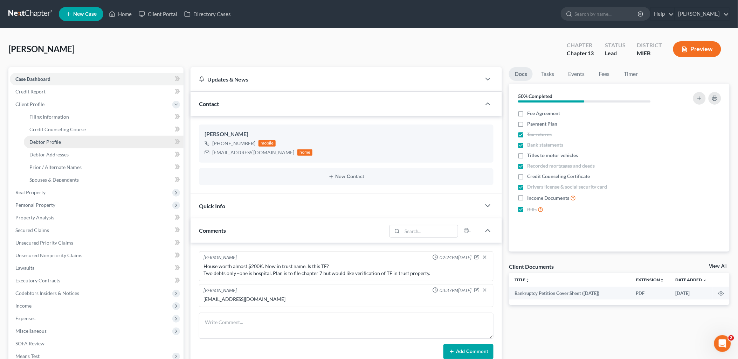 This screenshot has height=359, width=738. What do you see at coordinates (30, 91) in the screenshot?
I see `span: Credit Report` at bounding box center [30, 91].